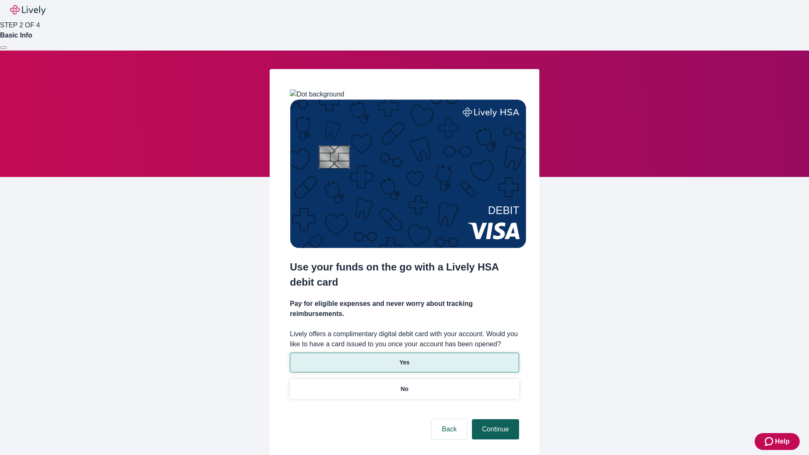  Describe the element at coordinates (770, 441) in the screenshot. I see `svg: Zendesk support icon` at that location.